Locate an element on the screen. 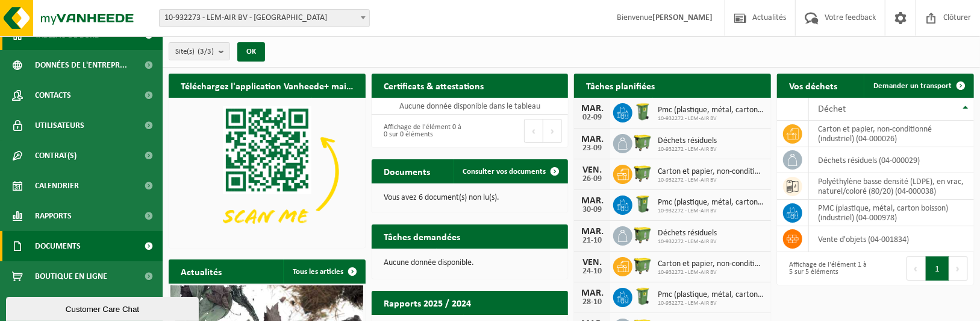 The width and height of the screenshot is (980, 321). count: (3/3) is located at coordinates (205, 52).